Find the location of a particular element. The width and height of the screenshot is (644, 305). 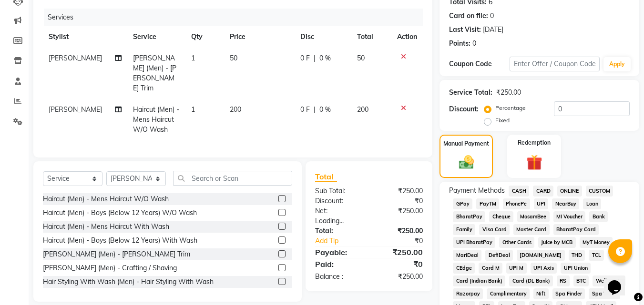

span: MariDeal is located at coordinates (467, 255).